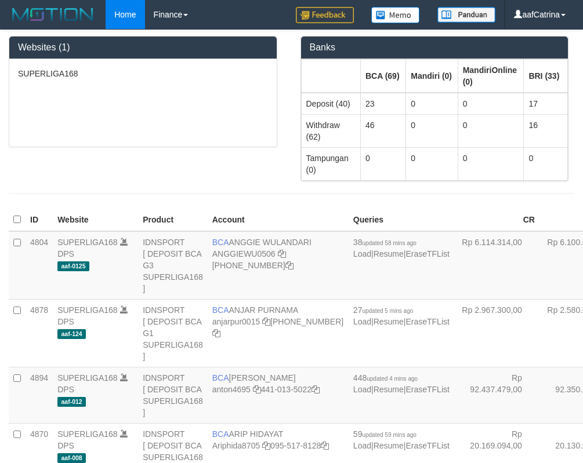  I want to click on td: 4894, so click(39, 395).